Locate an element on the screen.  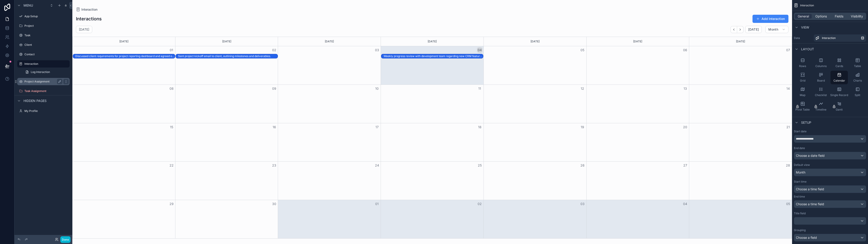
button: 26 is located at coordinates (583, 165).